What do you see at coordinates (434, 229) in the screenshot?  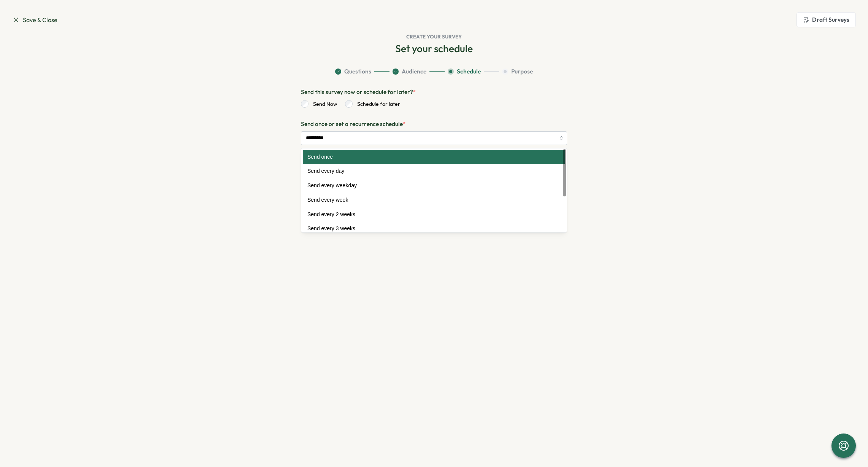 I see `div: Send every 3 weeks` at bounding box center [434, 229].